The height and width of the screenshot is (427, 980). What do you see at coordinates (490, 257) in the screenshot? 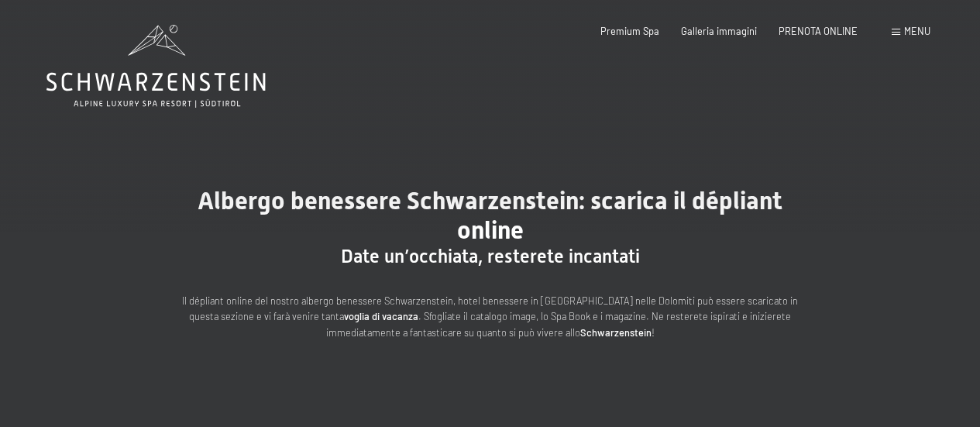
I see `span: Date un’occhiata, resterete incantati` at bounding box center [490, 257].